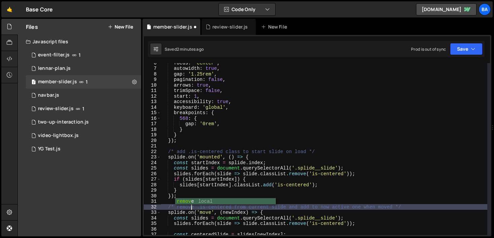 The width and height of the screenshot is (494, 238). I want to click on div: 7, so click(152, 69).